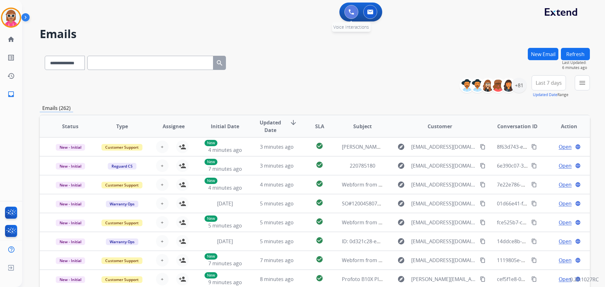 The height and width of the screenshot is (287, 605). Describe the element at coordinates (122, 204) in the screenshot. I see `span: Warranty Ops` at that location.